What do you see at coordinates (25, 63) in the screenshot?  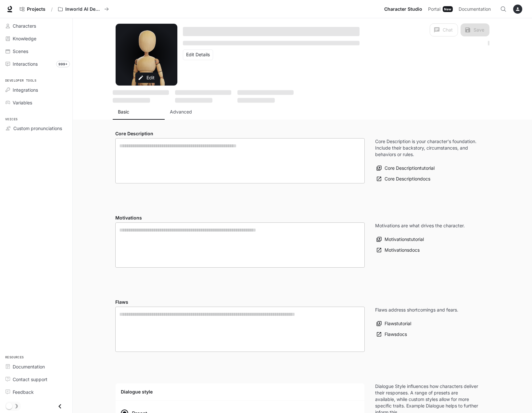 I see `span: Interactions` at bounding box center [25, 63].